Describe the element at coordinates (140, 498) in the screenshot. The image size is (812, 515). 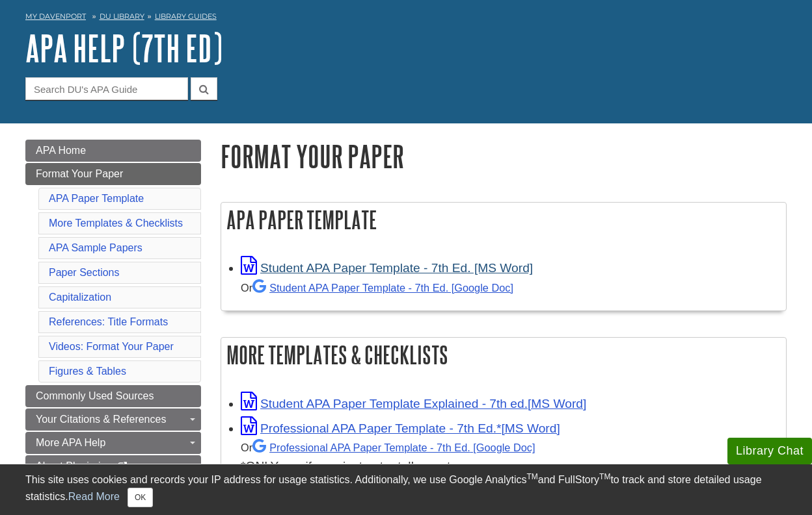
I see `button: Close` at that location.